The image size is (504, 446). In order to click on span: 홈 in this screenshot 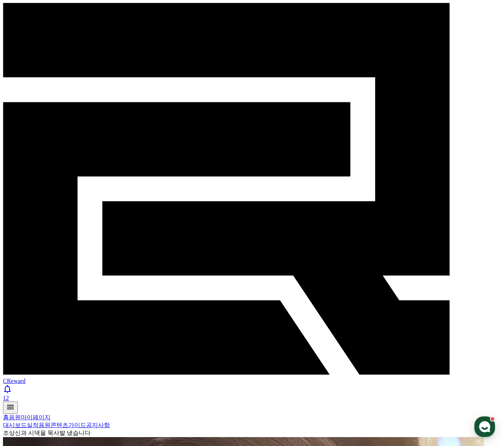, I will do `click(26, 249)`.